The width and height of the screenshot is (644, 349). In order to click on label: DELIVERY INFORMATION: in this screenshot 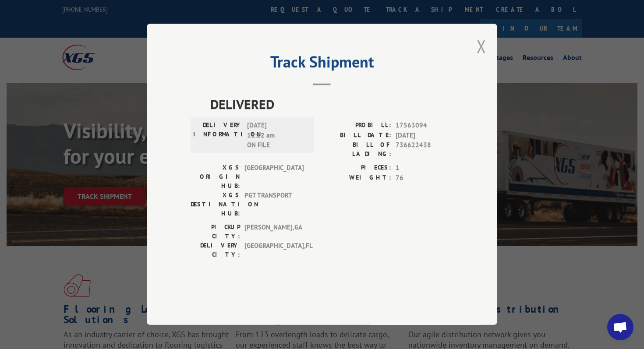, I will do `click(218, 136)`.